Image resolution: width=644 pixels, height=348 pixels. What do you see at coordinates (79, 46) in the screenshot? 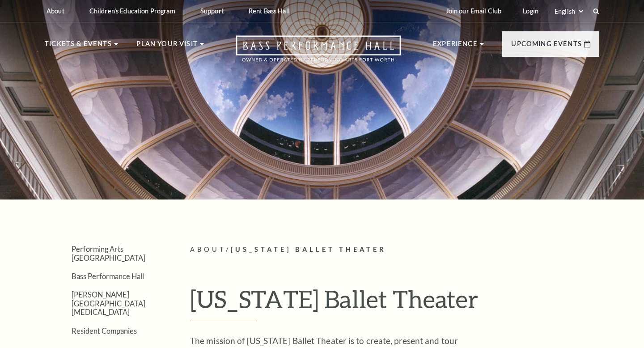
I see `p: Tickets & Events` at bounding box center [79, 46].